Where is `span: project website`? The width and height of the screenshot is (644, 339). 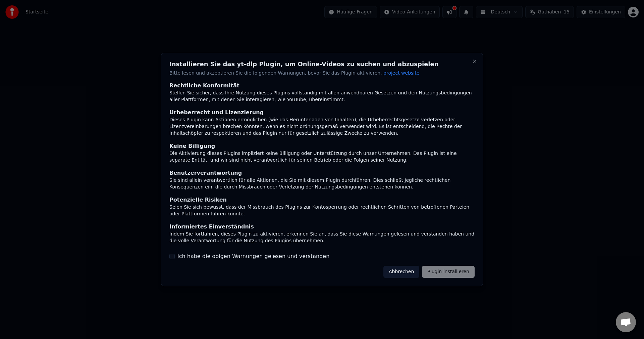
span: project website is located at coordinates (401, 73).